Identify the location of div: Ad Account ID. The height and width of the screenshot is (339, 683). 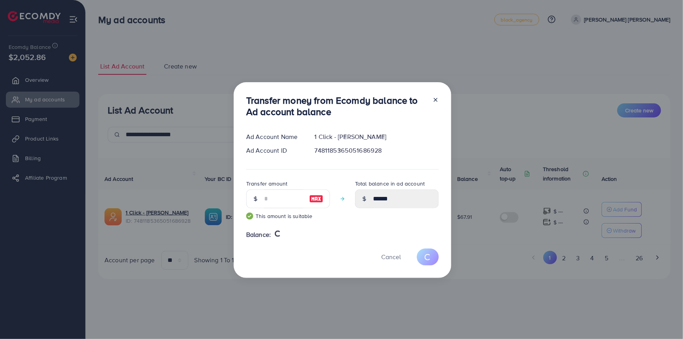
(274, 150).